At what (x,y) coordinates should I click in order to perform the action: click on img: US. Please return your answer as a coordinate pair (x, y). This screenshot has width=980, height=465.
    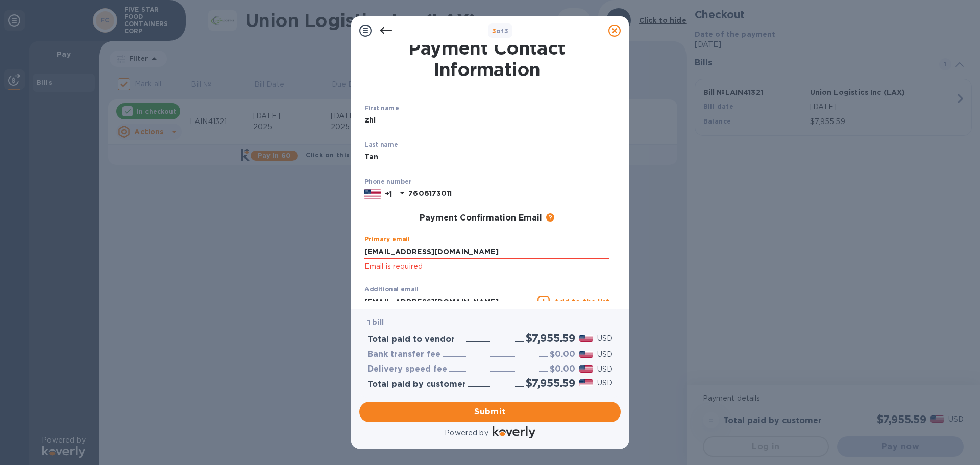
    Looking at the image, I should click on (373, 194).